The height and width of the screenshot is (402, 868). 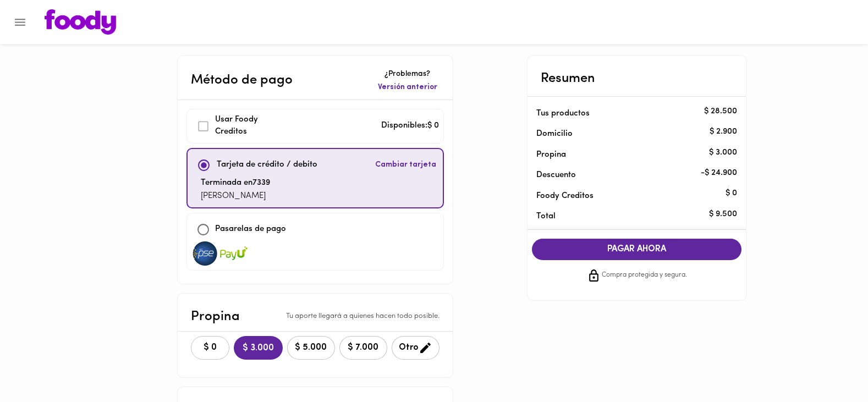 What do you see at coordinates (723, 153) in the screenshot?
I see `p: $ 3.000` at bounding box center [723, 153].